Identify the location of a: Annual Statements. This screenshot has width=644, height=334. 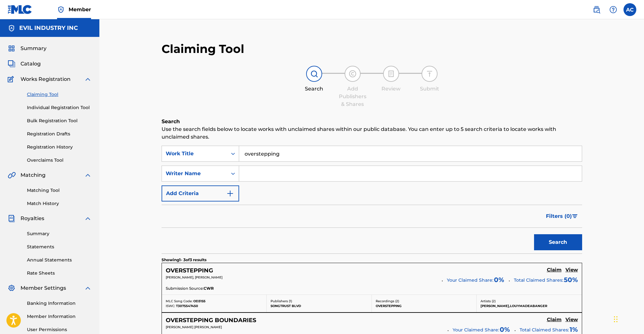
(60, 260).